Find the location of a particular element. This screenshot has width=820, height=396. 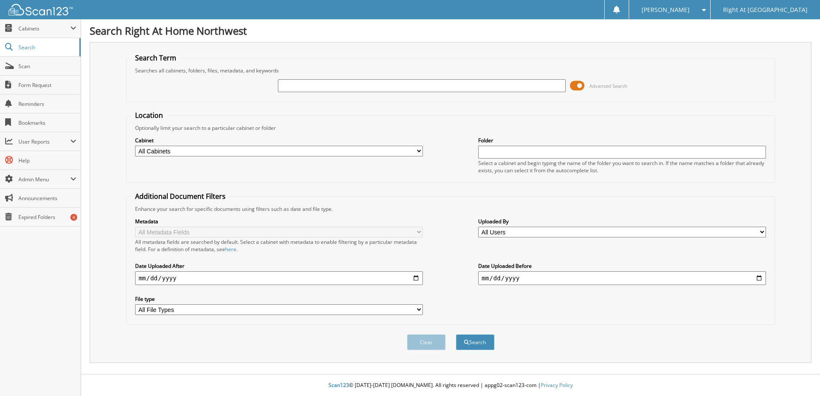

h1: Search Right At Home Northwest is located at coordinates (450, 30).